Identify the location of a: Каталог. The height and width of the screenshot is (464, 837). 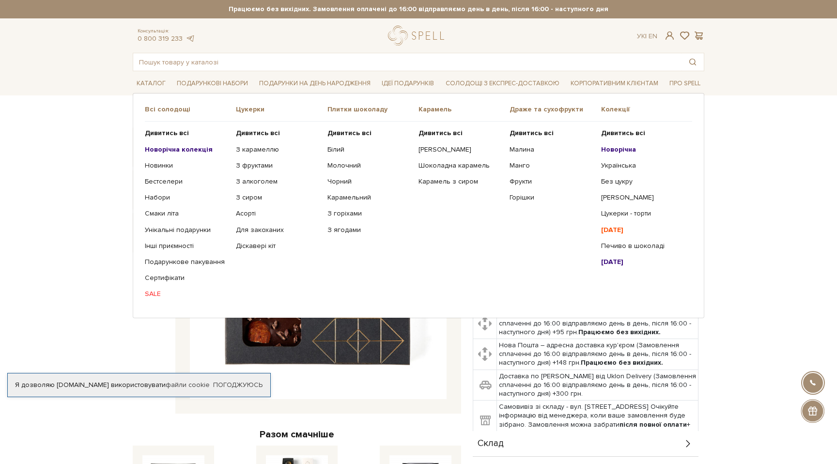
(151, 83).